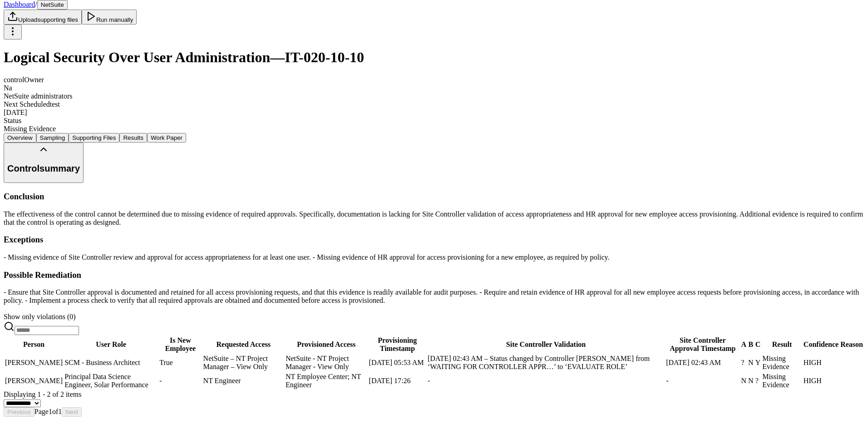 This screenshot has width=868, height=424. I want to click on span: NT Engineer, so click(222, 380).